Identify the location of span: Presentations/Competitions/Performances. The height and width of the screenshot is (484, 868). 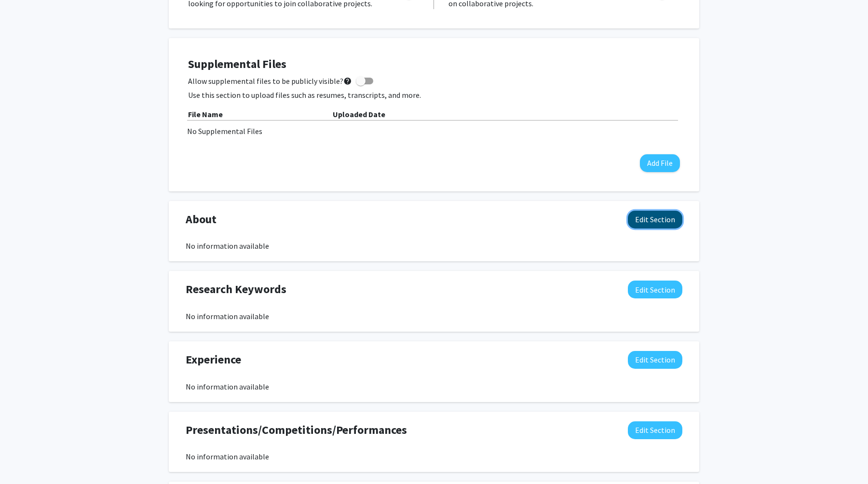
(296, 430).